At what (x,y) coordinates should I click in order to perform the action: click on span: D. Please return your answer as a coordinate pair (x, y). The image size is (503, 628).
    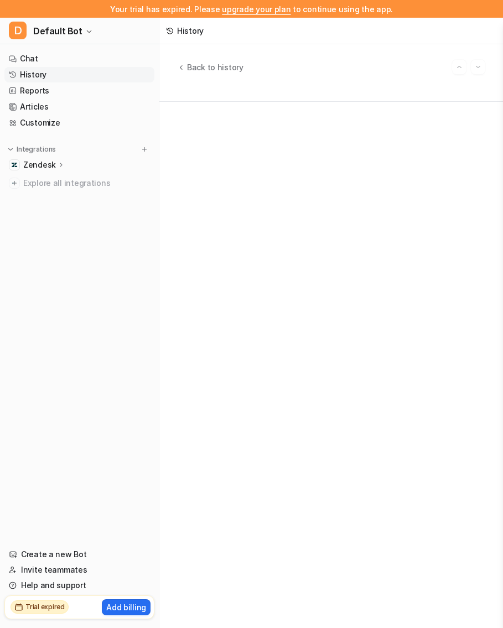
    Looking at the image, I should click on (18, 30).